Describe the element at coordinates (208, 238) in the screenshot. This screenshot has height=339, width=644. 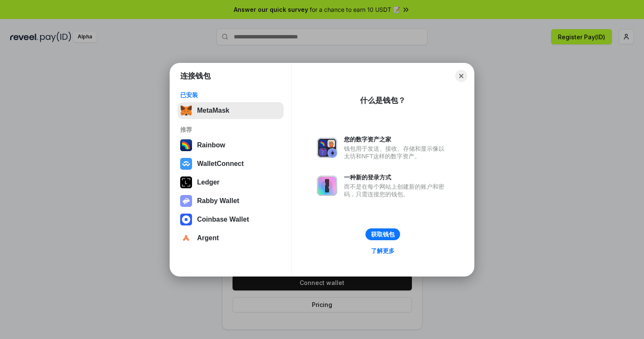
I see `div: Argent` at that location.